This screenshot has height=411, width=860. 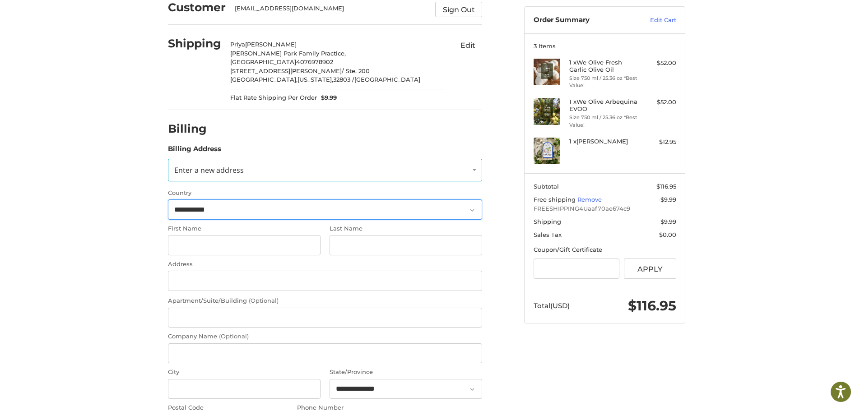 What do you see at coordinates (468, 45) in the screenshot?
I see `button: Edit` at bounding box center [468, 45].